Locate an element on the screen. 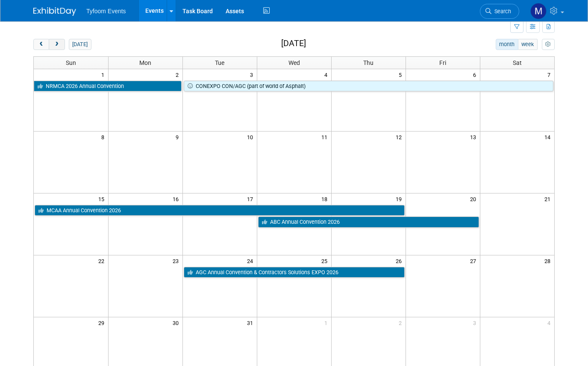 Image resolution: width=588 pixels, height=366 pixels. span: 17 is located at coordinates (251, 199).